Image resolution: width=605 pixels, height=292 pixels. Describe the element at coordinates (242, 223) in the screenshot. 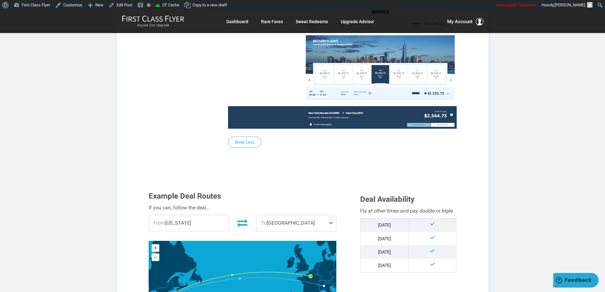

I see `button: Invert Route Direction` at that location.